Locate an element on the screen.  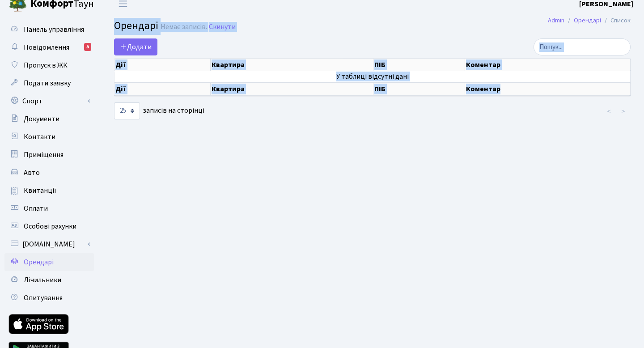
a: Admin is located at coordinates (556, 20).